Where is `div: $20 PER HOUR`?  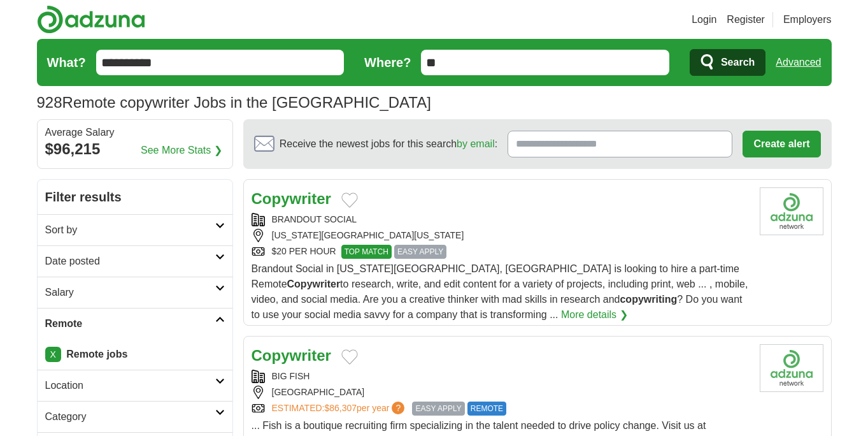 div: $20 PER HOUR is located at coordinates (501, 251).